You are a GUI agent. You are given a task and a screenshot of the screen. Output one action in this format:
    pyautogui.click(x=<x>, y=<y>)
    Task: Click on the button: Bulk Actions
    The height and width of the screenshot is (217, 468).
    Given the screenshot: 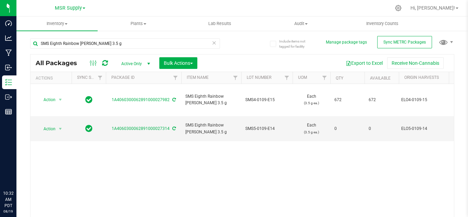 What is the action you would take?
    pyautogui.click(x=178, y=63)
    